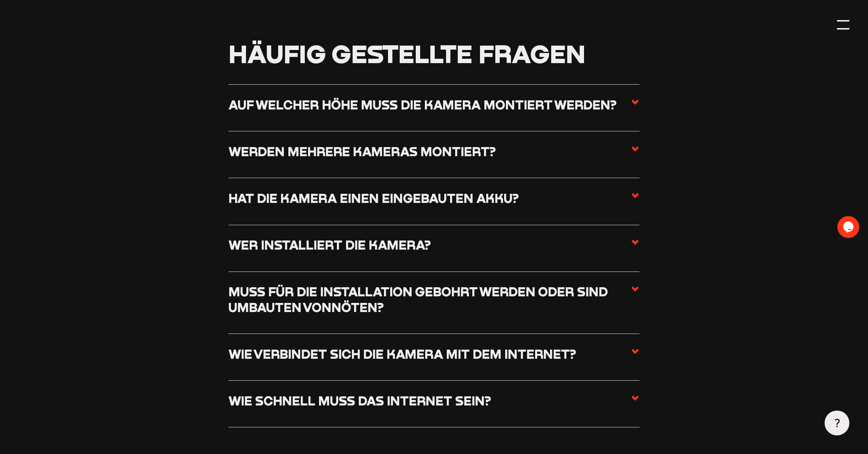  I want to click on h3: Wer installiert die Kamera?, so click(330, 245).